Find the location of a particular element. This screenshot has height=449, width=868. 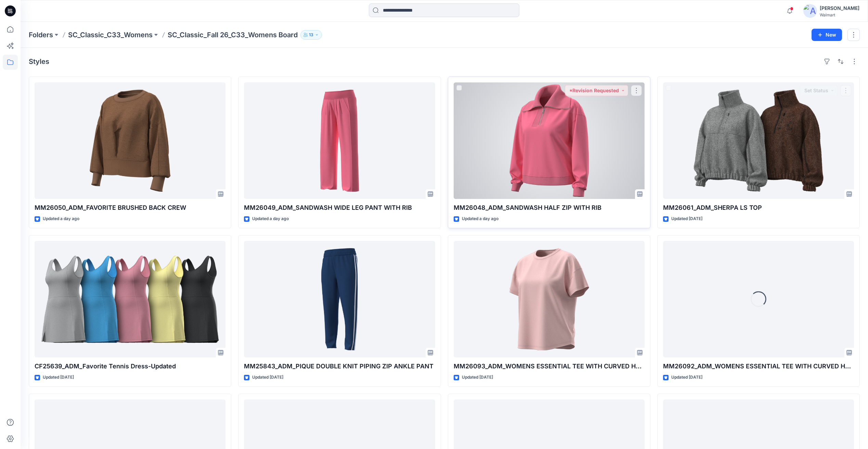

p: MM26050_ADM_FAVORITE BRUSHED BACK CREW is located at coordinates (130, 208).